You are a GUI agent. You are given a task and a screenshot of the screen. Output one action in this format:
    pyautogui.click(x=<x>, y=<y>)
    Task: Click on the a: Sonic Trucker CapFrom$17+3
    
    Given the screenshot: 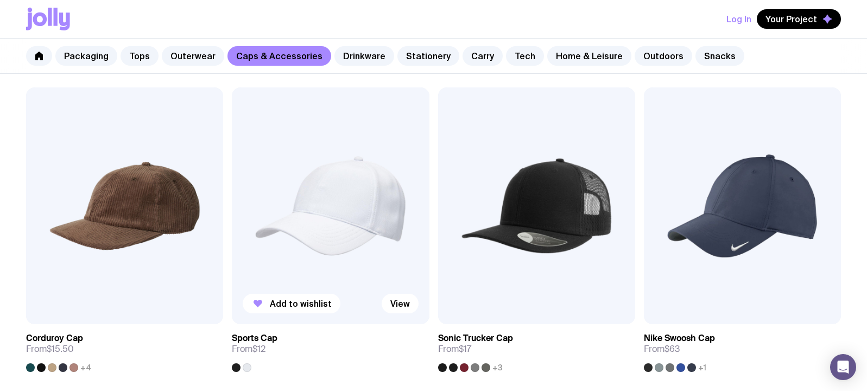 What is the action you would take?
    pyautogui.click(x=536, y=348)
    